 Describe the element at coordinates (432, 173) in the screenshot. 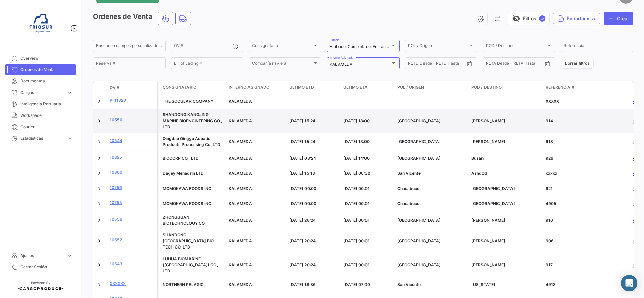

I see `div: San Vicente` at that location.